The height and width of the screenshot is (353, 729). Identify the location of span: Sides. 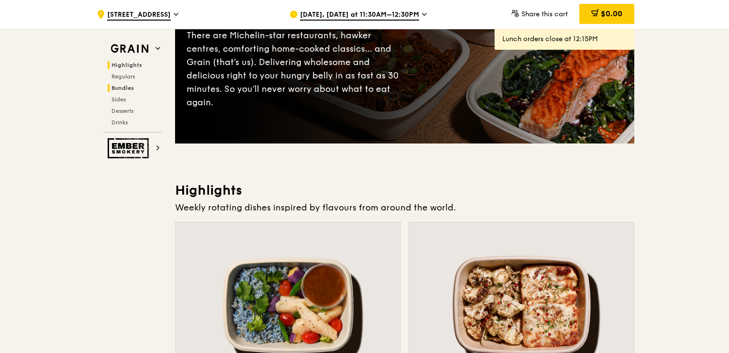
(119, 99).